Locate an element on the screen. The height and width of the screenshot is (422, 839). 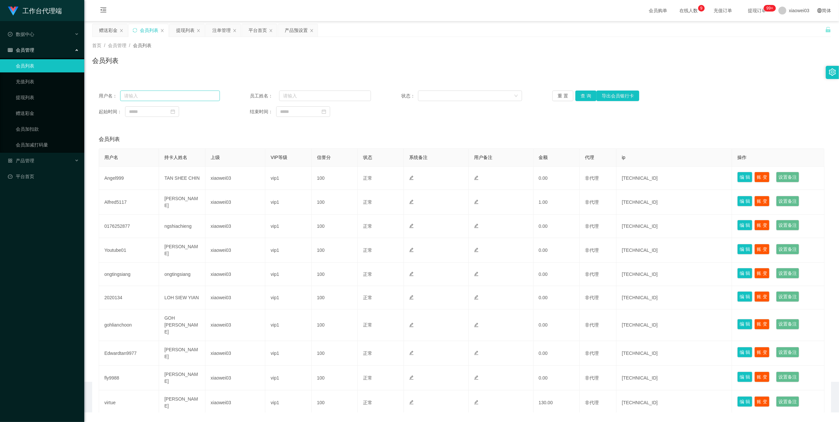
span: ip is located at coordinates (623, 157).